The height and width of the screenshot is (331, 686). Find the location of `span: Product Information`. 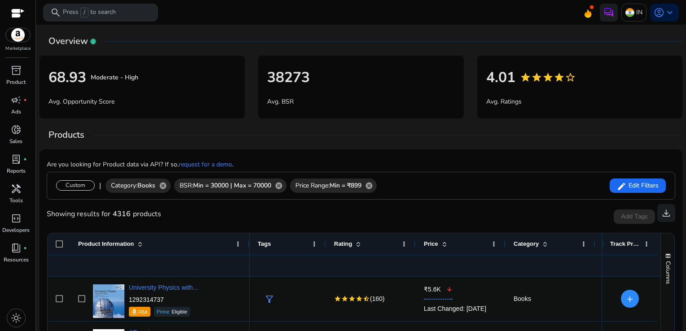

span: Product Information is located at coordinates (106, 244).